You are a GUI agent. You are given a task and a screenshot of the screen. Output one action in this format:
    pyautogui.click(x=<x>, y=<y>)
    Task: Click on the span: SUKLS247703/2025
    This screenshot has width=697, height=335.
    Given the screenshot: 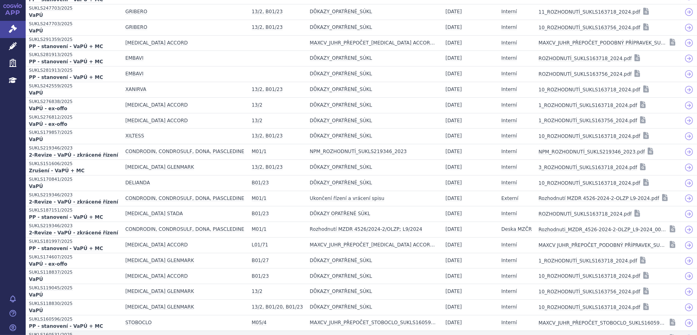 What is the action you would take?
    pyautogui.click(x=74, y=8)
    